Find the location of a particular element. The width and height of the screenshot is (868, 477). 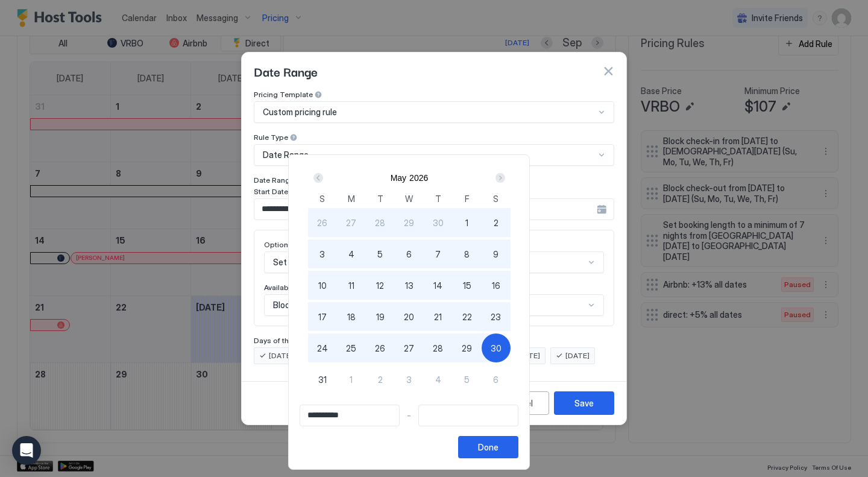

button: 9 is located at coordinates (496, 254).